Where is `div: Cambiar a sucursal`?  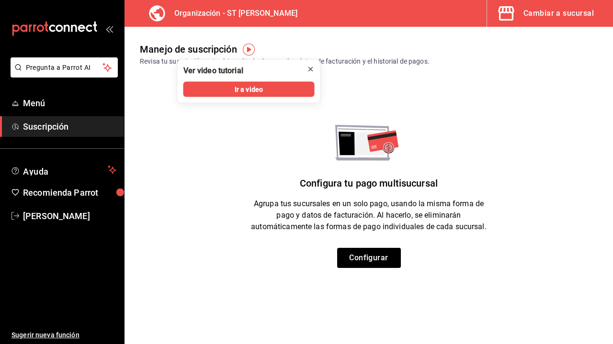 div: Cambiar a sucursal is located at coordinates (558, 13).